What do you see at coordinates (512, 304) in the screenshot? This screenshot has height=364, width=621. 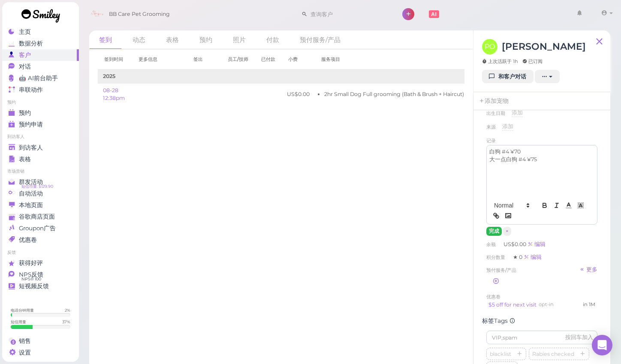 I see `a: $5 off for next visit` at bounding box center [512, 304].